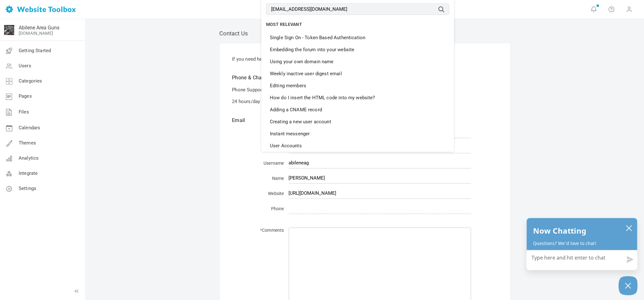 This screenshot has width=644, height=300. What do you see at coordinates (358, 134) in the screenshot?
I see `a: Instant messenger` at bounding box center [358, 134].